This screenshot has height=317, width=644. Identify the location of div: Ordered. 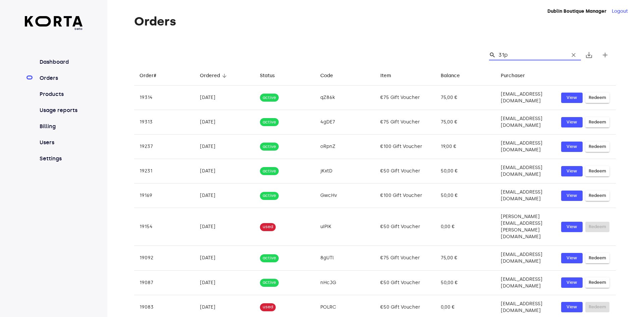
(210, 76).